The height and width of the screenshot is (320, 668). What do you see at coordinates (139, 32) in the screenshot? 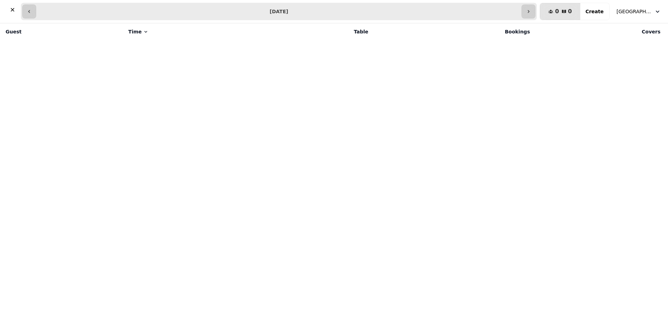
I see `button: Time` at bounding box center [139, 32].